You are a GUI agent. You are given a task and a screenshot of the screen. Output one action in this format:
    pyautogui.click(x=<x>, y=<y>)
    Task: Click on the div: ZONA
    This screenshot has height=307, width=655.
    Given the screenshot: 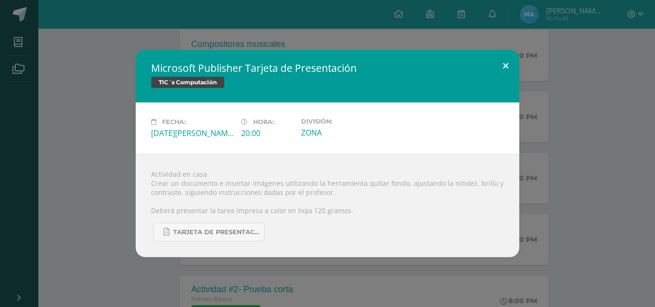 What is the action you would take?
    pyautogui.click(x=342, y=133)
    